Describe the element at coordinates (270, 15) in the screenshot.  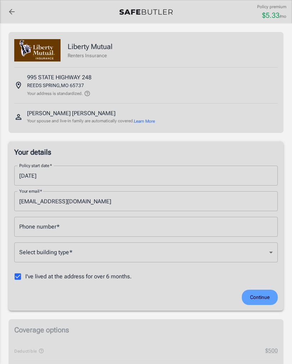
I see `span: $ 5.33` at that location.